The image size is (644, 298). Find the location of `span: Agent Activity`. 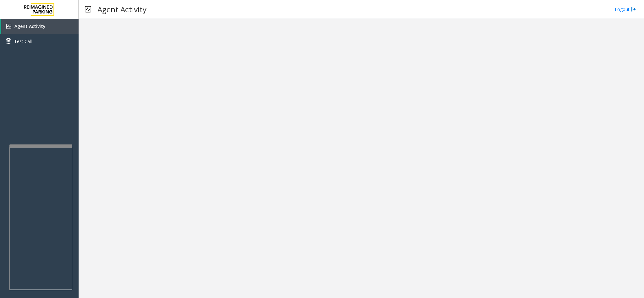

span: Agent Activity is located at coordinates (30, 26).